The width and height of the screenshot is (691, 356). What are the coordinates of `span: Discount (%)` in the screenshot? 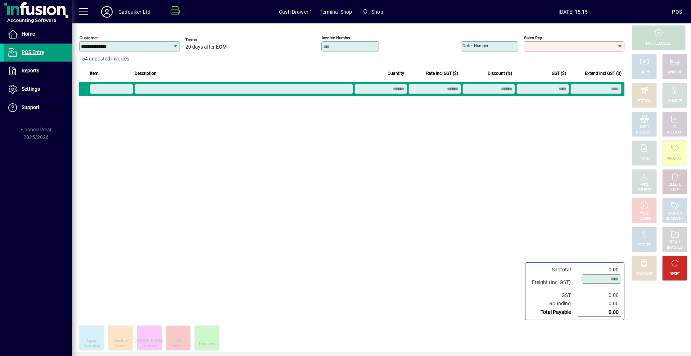 It's located at (500, 73).